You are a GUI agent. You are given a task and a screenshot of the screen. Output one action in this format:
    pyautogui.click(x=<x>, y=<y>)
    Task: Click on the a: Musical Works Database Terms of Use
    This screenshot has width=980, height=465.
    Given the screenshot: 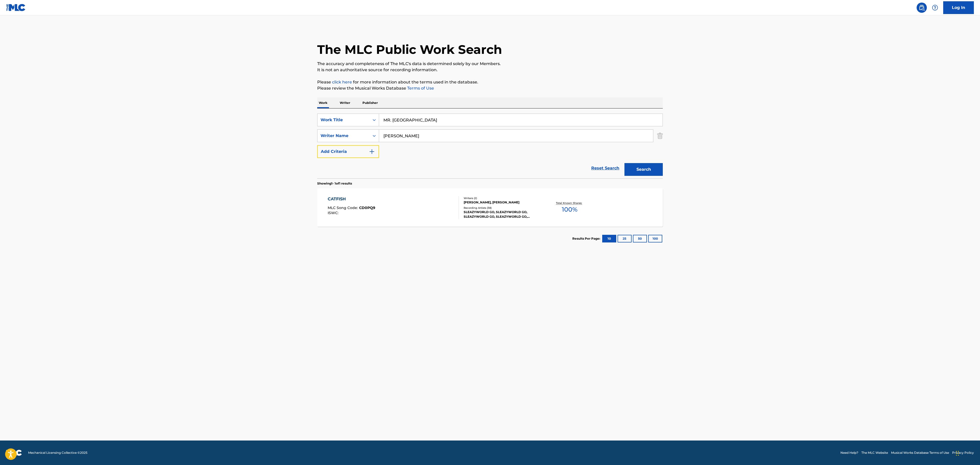 What is the action you would take?
    pyautogui.click(x=919, y=453)
    